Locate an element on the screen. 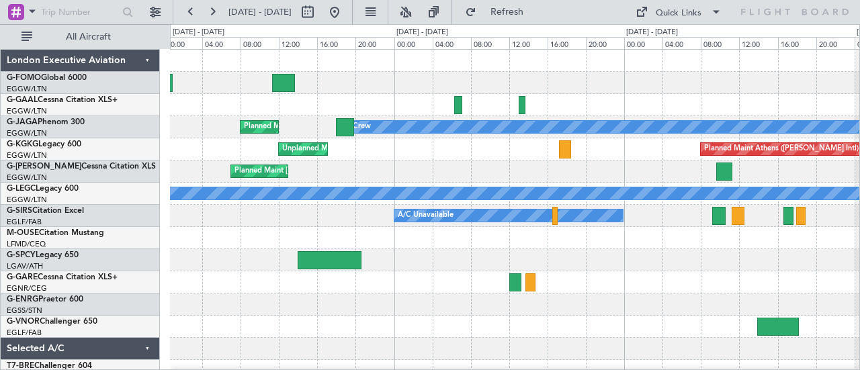  a: G-ENRGPraetor 600 is located at coordinates (45, 299).